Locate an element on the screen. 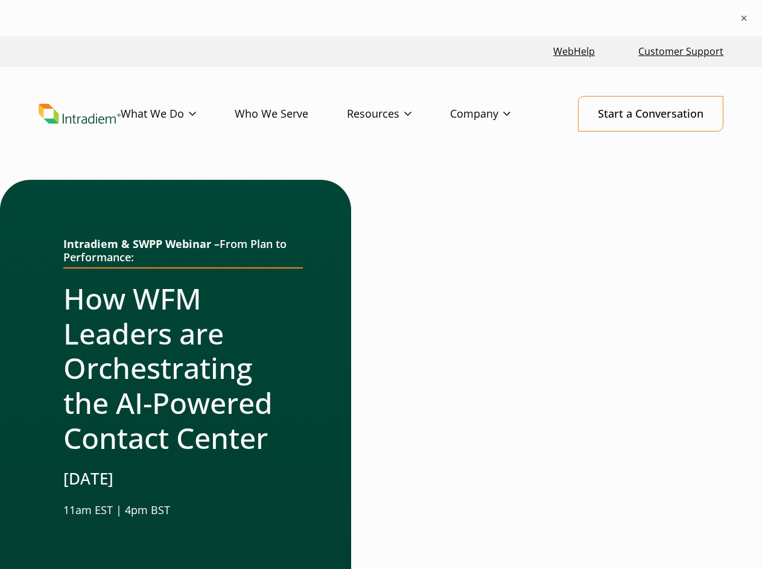 Image resolution: width=762 pixels, height=569 pixels. a: Start a Conversation is located at coordinates (651, 113).